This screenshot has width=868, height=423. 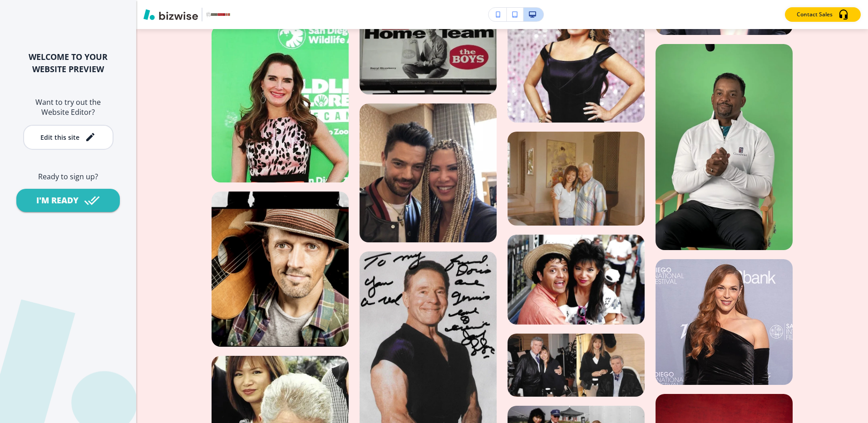 I want to click on button: Edit this site, so click(x=68, y=137).